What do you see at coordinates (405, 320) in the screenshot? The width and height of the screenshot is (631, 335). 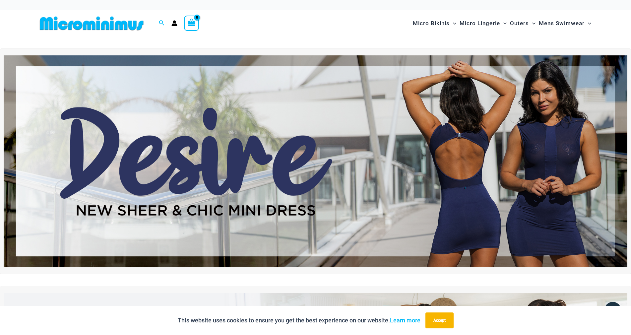 I see `a: Learn more` at bounding box center [405, 320].